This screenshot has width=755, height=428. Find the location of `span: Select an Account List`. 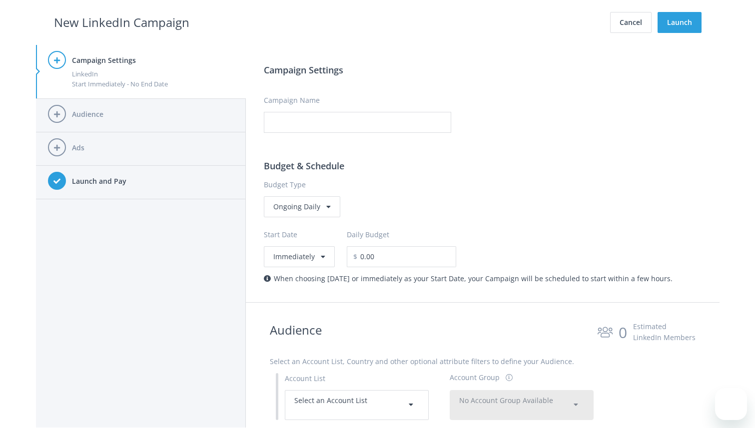

span: Select an Account List is located at coordinates (331, 400).